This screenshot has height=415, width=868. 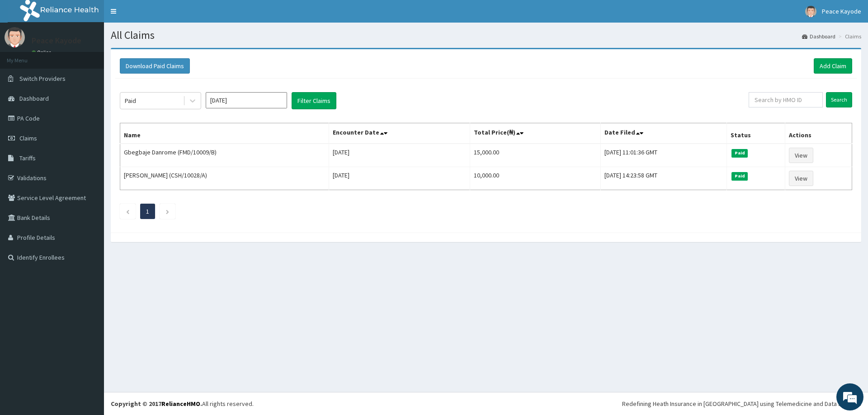 What do you see at coordinates (127, 212) in the screenshot?
I see `a: Previous page` at bounding box center [127, 212].